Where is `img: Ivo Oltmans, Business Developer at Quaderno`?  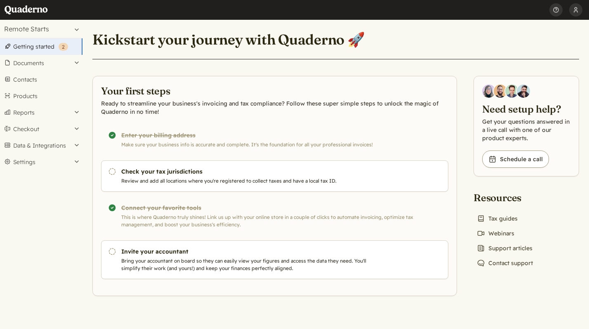
img: Ivo Oltmans, Business Developer at Quaderno is located at coordinates (512, 91).